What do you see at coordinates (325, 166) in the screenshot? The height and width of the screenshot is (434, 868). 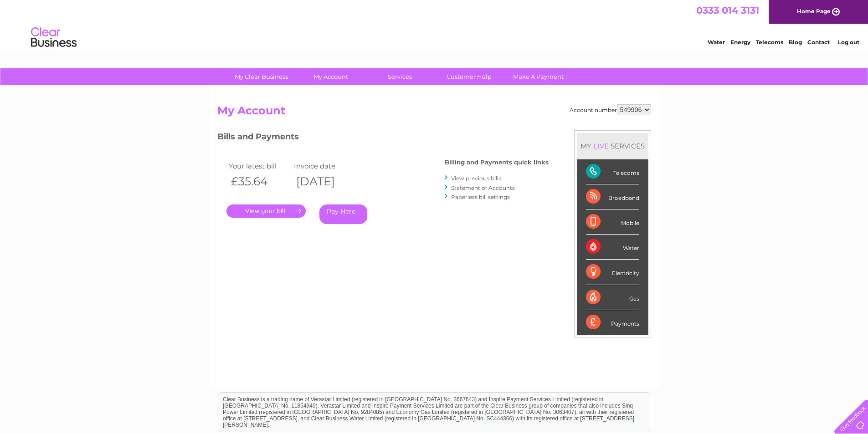 I see `td: Invoice date` at bounding box center [325, 166].